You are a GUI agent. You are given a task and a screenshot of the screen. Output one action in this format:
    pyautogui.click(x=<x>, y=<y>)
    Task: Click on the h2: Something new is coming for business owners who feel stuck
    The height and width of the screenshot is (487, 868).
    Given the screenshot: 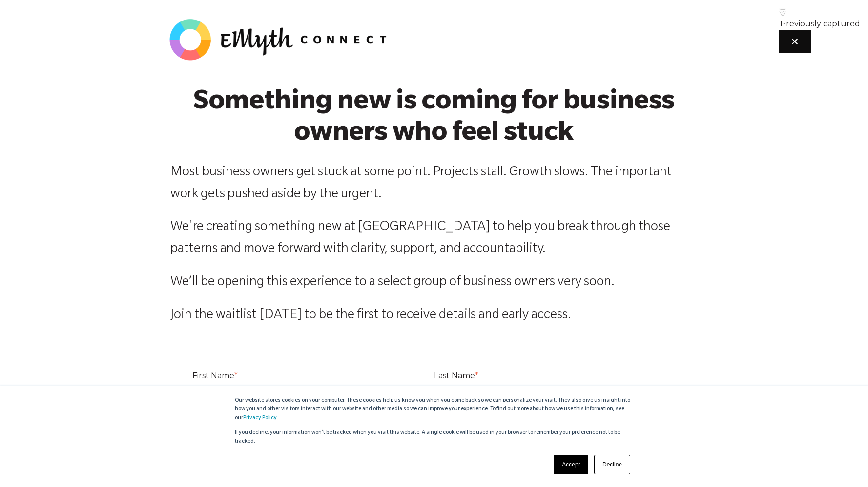 What is the action you would take?
    pyautogui.click(x=434, y=120)
    